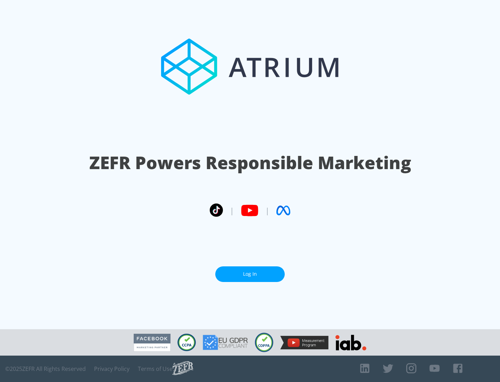 The height and width of the screenshot is (382, 500). Describe the element at coordinates (186, 342) in the screenshot. I see `img: CCPA Compliant` at that location.